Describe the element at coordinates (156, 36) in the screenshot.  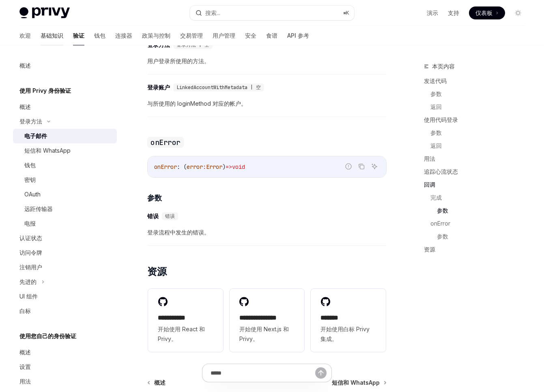
I see `a: 政策与控制` at that location.